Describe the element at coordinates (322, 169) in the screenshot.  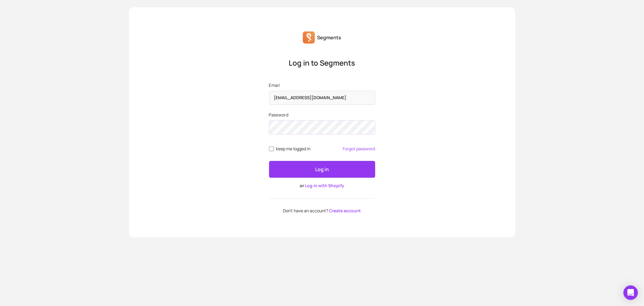
I see `p: Log in` at that location.